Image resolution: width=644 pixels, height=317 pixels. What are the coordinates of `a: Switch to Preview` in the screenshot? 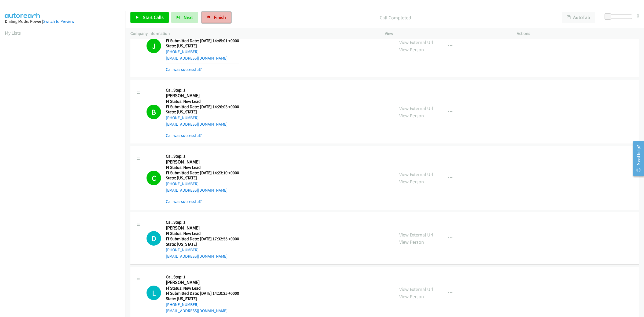 It's located at (59, 21).